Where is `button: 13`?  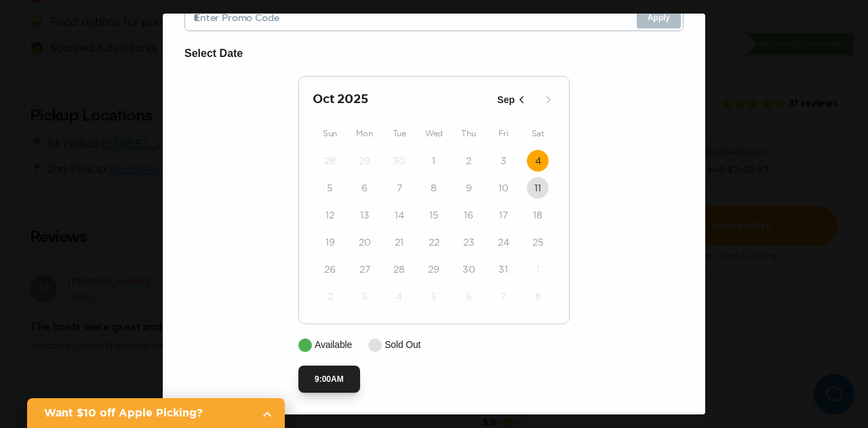 button: 13 is located at coordinates (364, 215).